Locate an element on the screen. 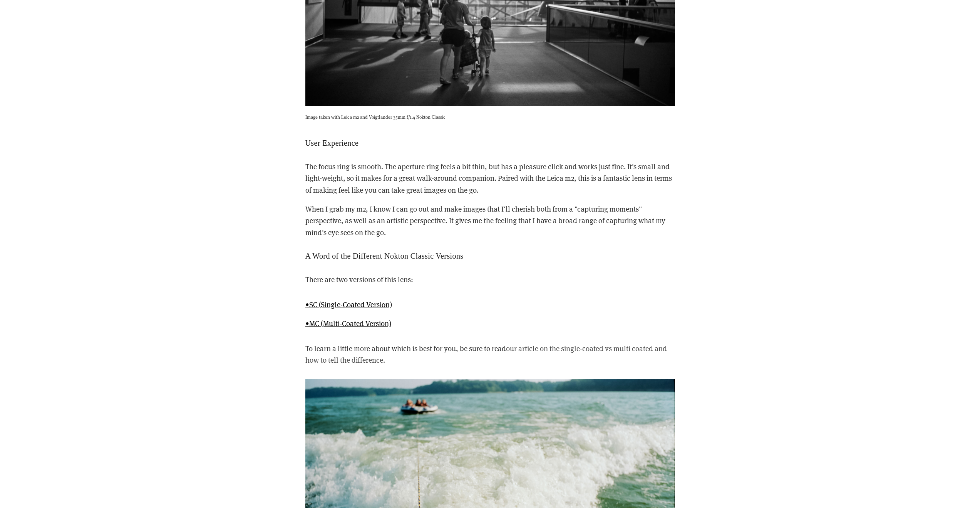 Image resolution: width=980 pixels, height=508 pixels. h2: User Experience is located at coordinates (490, 143).